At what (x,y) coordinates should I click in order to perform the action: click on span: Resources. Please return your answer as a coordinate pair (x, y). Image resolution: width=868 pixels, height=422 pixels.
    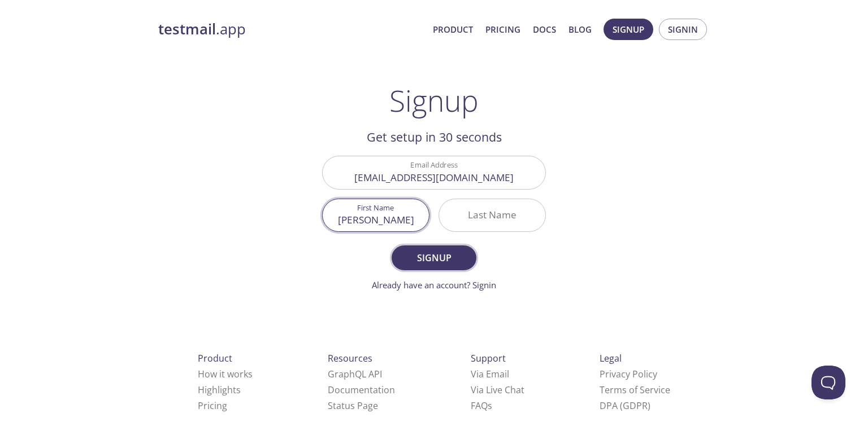
    Looking at the image, I should click on (350, 358).